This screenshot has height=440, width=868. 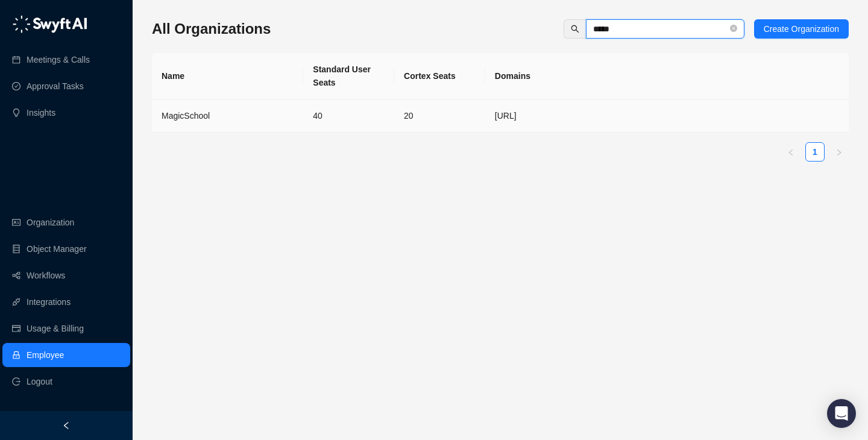 What do you see at coordinates (49, 24) in the screenshot?
I see `img: logo-05li4sbe.png` at bounding box center [49, 24].